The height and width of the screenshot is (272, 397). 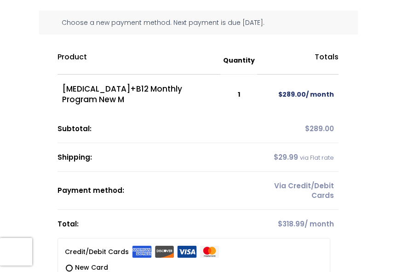 I want to click on th: Quantity, so click(x=239, y=61).